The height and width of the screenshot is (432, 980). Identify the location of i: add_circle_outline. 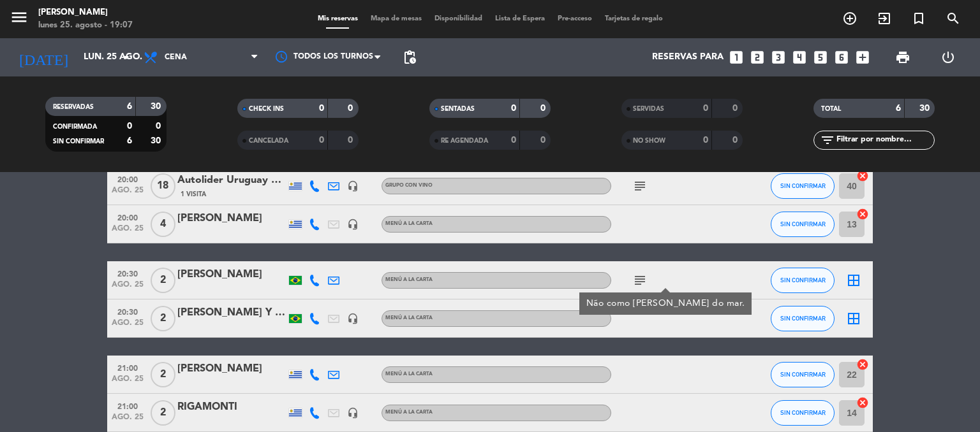
(850, 19).